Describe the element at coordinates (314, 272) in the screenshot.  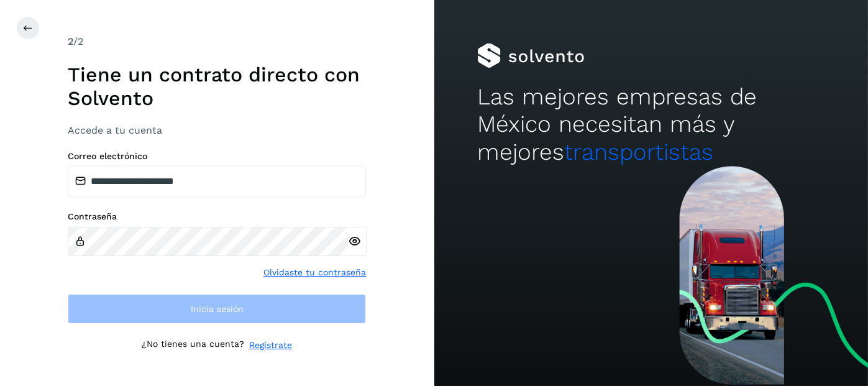
I see `a: Olvidaste tu contraseña` at that location.